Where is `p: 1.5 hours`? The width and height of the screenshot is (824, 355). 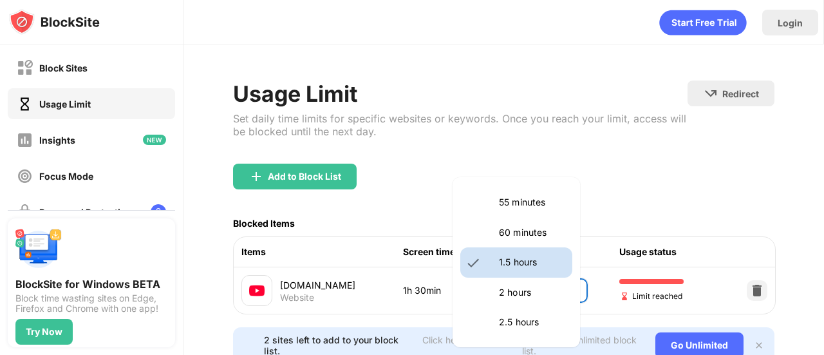 p: 1.5 hours is located at coordinates (532, 262).